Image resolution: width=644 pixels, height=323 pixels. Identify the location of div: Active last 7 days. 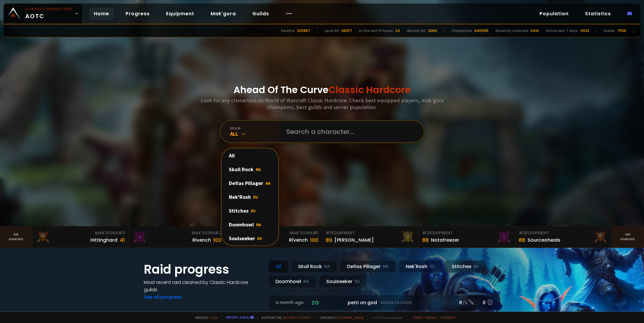
(562, 31).